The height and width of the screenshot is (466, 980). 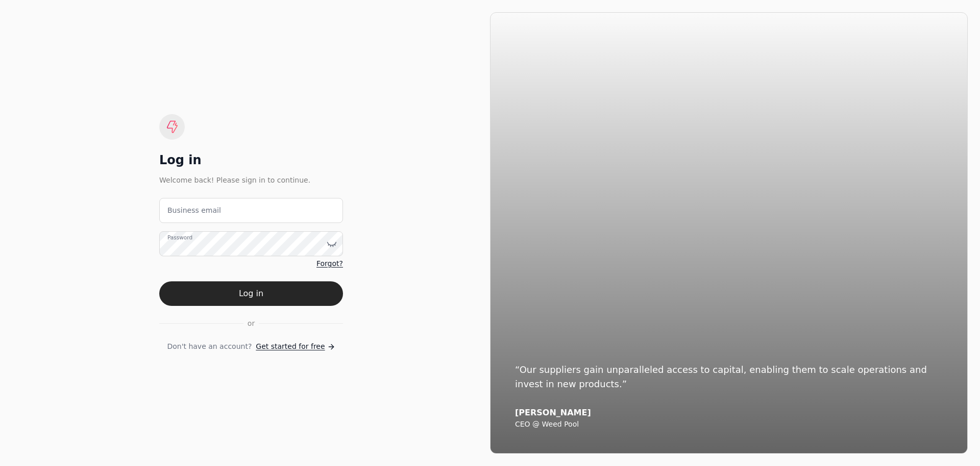 What do you see at coordinates (179, 238) in the screenshot?
I see `label: Password` at bounding box center [179, 238].